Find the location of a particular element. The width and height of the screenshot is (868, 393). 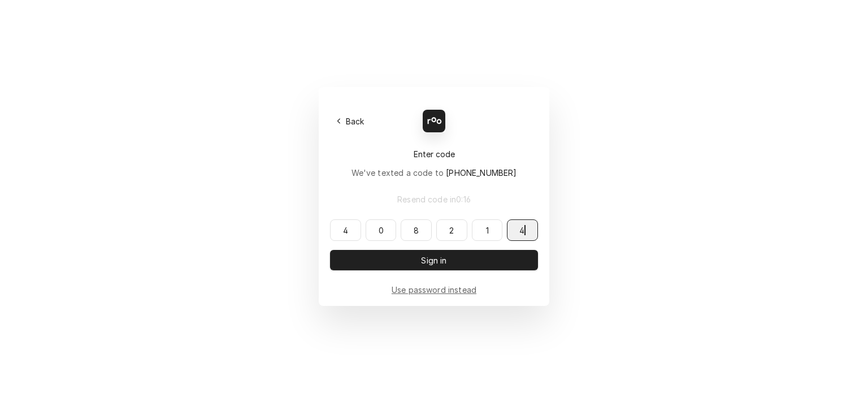

div: Enter code is located at coordinates (434, 153).